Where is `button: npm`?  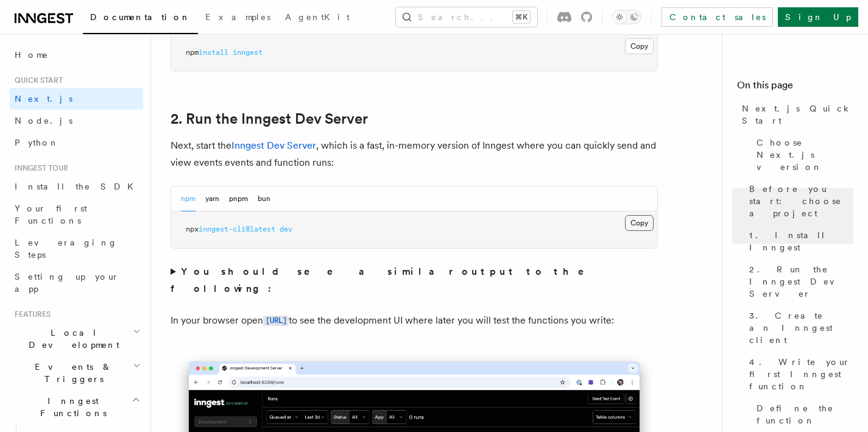 button: npm is located at coordinates (188, 199).